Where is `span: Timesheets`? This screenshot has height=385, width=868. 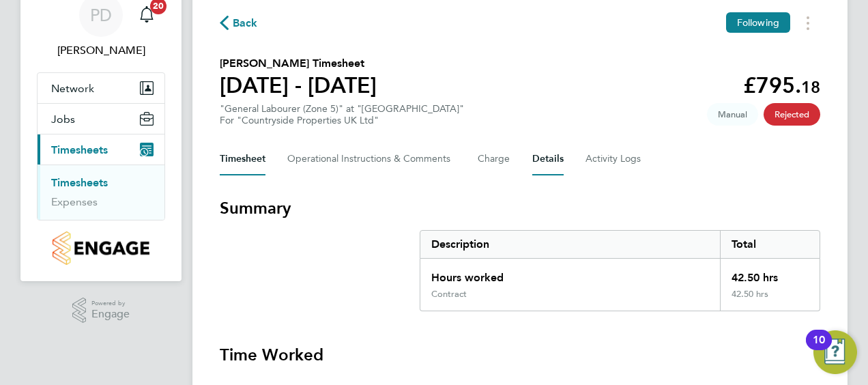 span: Timesheets is located at coordinates (79, 149).